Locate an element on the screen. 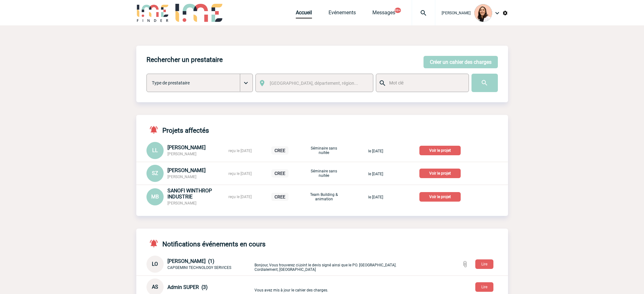 This screenshot has width=644, height=294. span: SANOFI WINTHROP INDUSTRIE is located at coordinates (189, 194).